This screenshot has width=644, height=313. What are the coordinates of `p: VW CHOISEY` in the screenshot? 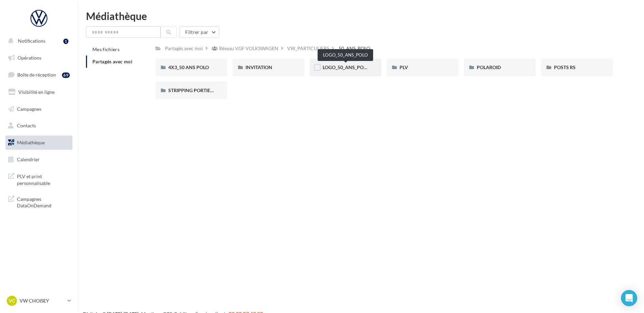 It's located at (42, 301).